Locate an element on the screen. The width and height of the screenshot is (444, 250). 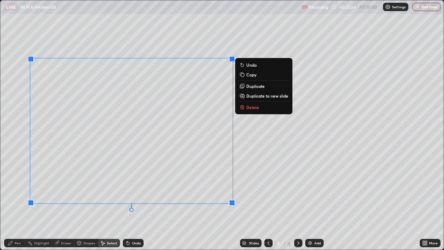
button: Copy is located at coordinates (264, 75).